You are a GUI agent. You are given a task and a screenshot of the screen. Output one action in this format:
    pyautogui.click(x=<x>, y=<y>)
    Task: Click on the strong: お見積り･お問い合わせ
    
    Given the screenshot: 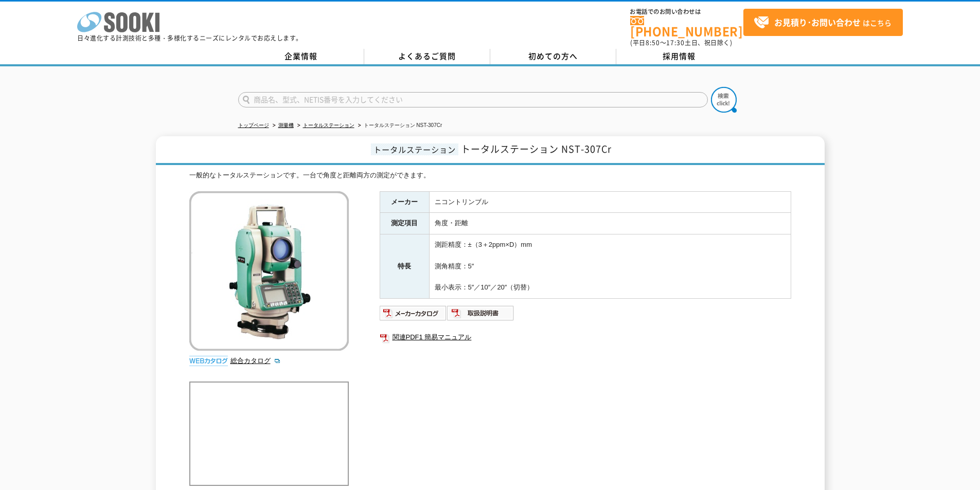 What is the action you would take?
    pyautogui.click(x=818, y=22)
    